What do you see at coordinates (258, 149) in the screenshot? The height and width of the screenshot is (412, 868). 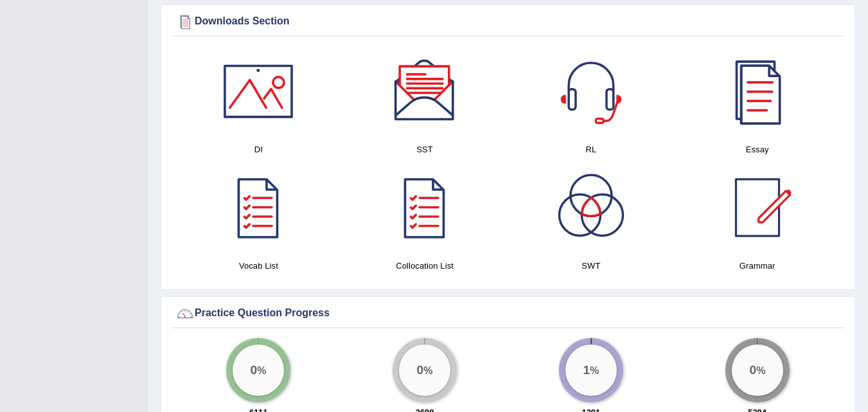 I see `h4: DI` at bounding box center [258, 149].